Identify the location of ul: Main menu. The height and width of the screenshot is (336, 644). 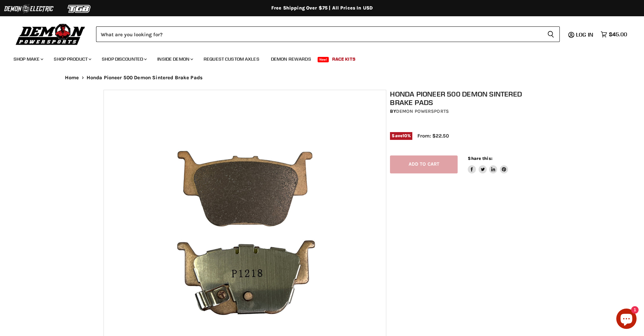
(317, 58).